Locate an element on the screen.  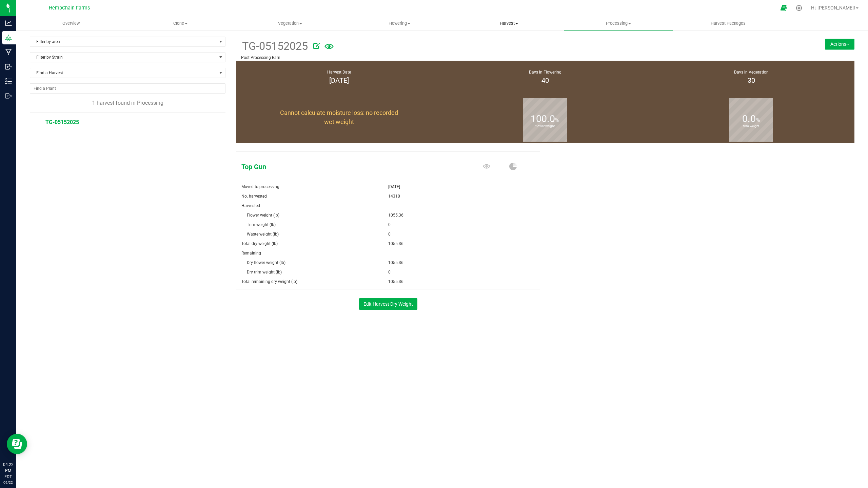
b: trim weight is located at coordinates (750, 126).